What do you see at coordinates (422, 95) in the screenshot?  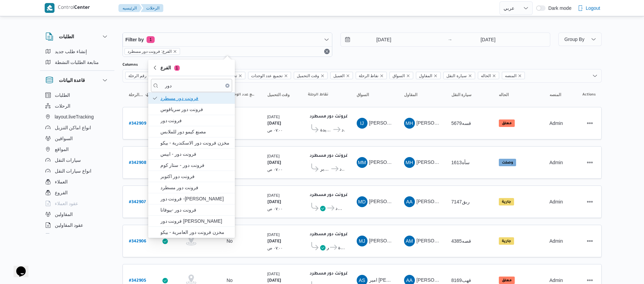 I see `button: المقاول` at bounding box center [422, 95].